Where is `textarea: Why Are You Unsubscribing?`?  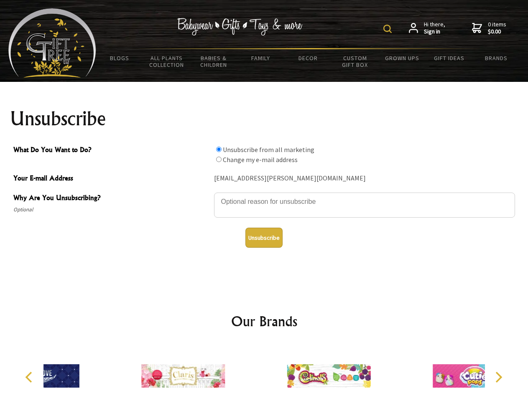 textarea: Why Are You Unsubscribing? is located at coordinates (365, 205).